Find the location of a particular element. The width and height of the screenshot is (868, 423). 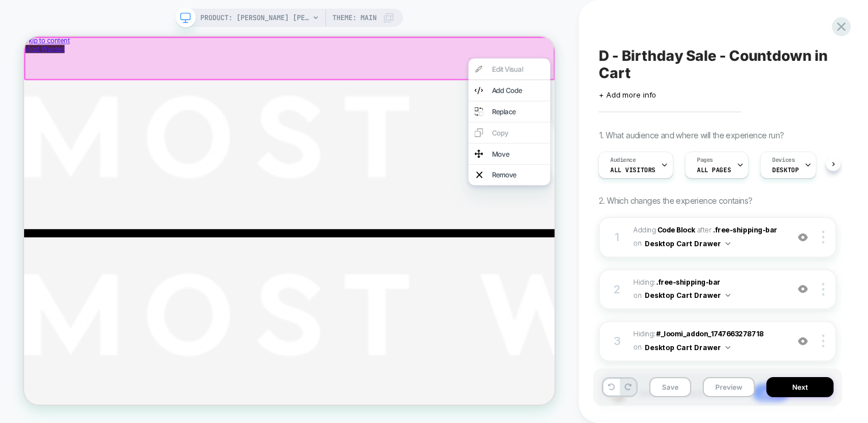

img: replace element is located at coordinates (606, 100).